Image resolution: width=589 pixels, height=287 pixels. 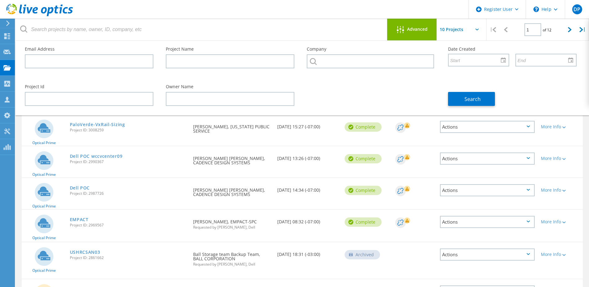 I want to click on a: PaloVerde-VxRail-Sizing, so click(x=98, y=125).